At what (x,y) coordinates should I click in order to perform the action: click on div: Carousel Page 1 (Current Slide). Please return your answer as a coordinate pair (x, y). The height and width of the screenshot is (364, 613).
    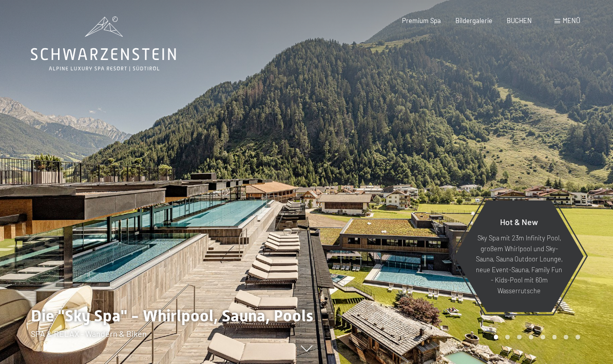
    Looking at the image, I should click on (496, 337).